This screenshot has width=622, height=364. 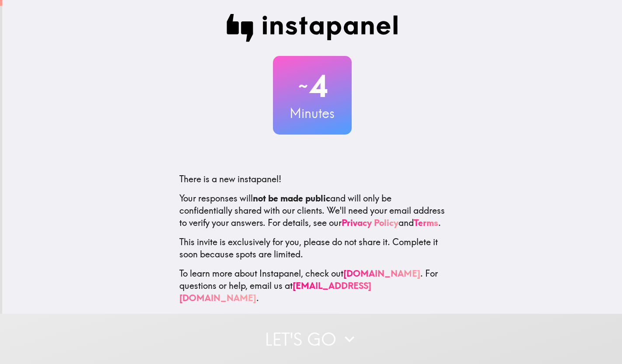 I want to click on b: not be made public, so click(x=291, y=198).